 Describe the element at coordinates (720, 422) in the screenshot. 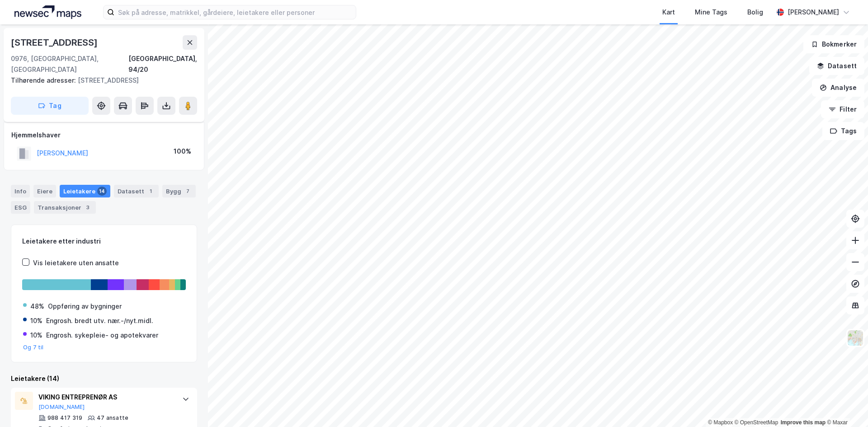

I see `a: Mapbox` at that location.